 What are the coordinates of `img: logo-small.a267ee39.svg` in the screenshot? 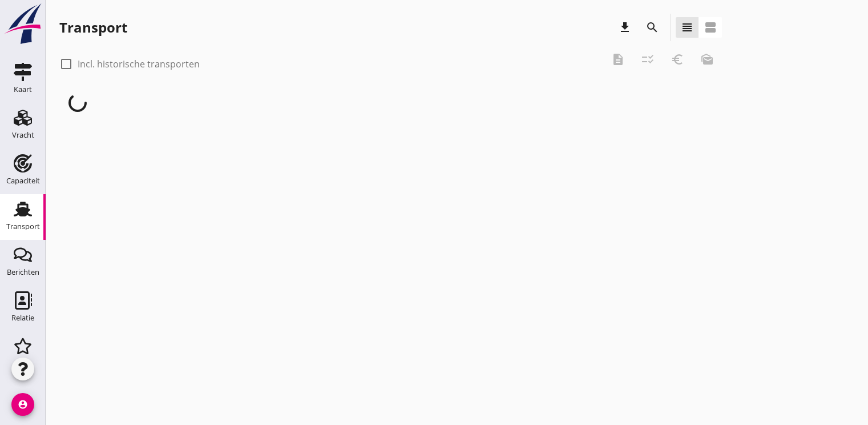 It's located at (22, 24).